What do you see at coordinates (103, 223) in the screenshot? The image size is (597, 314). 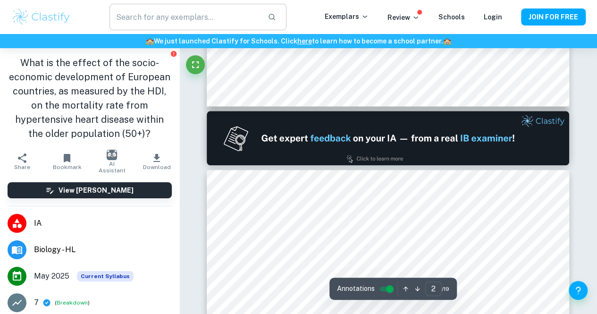 I see `span: IA` at bounding box center [103, 223].